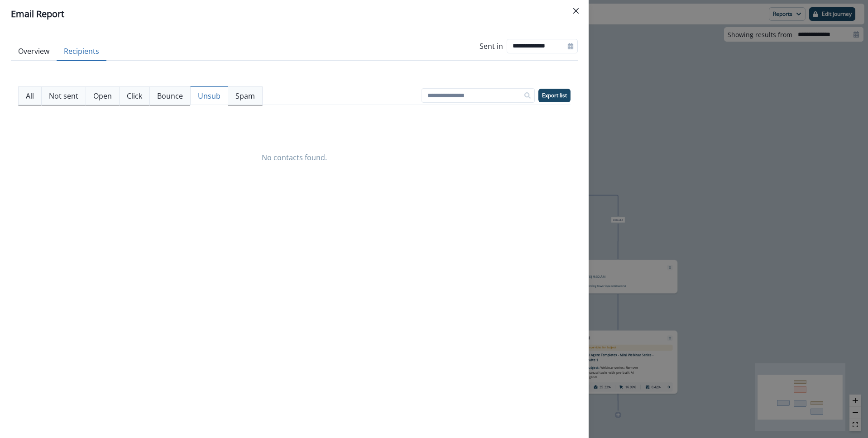 The image size is (868, 438). What do you see at coordinates (491, 47) in the screenshot?
I see `p: Sent in` at bounding box center [491, 47].